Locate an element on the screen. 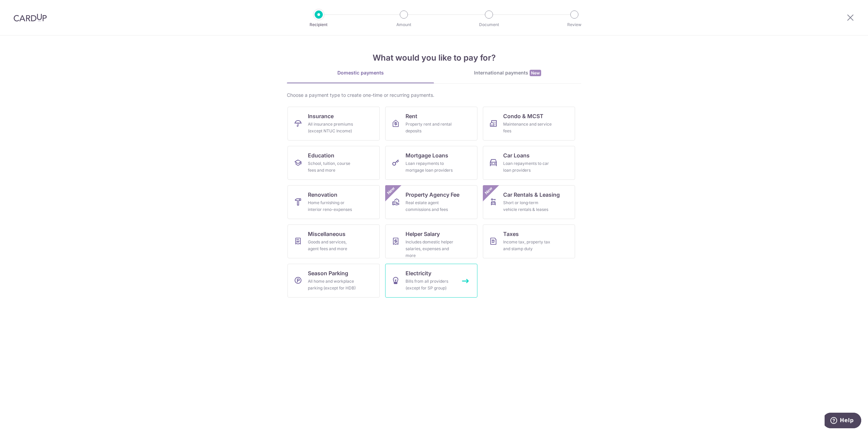  a: RentProperty rent and rental deposits is located at coordinates (431, 123).